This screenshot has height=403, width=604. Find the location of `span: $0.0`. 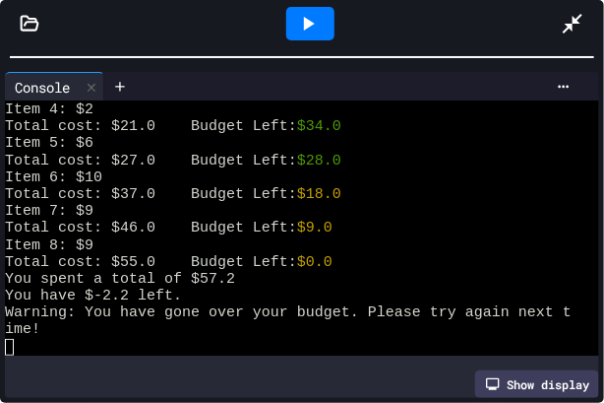

span: $0.0 is located at coordinates (315, 262).